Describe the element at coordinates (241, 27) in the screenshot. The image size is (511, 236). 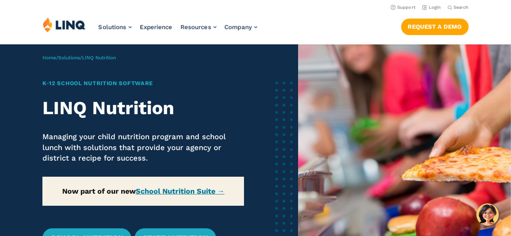
I see `a: Company` at that location.